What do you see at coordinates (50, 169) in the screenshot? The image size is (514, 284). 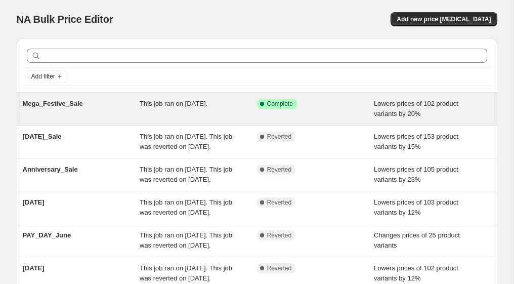 I see `span: Anniversary_Sale` at bounding box center [50, 169].